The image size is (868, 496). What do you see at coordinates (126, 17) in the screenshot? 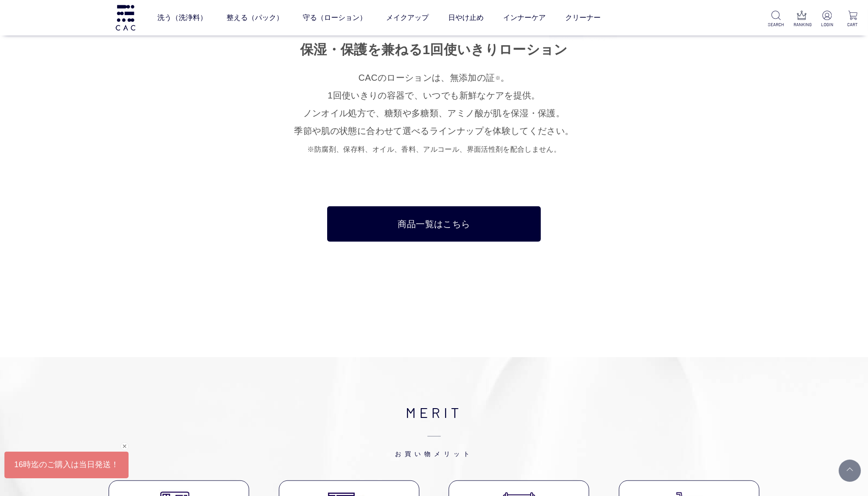
I see `img: logo` at bounding box center [126, 17].